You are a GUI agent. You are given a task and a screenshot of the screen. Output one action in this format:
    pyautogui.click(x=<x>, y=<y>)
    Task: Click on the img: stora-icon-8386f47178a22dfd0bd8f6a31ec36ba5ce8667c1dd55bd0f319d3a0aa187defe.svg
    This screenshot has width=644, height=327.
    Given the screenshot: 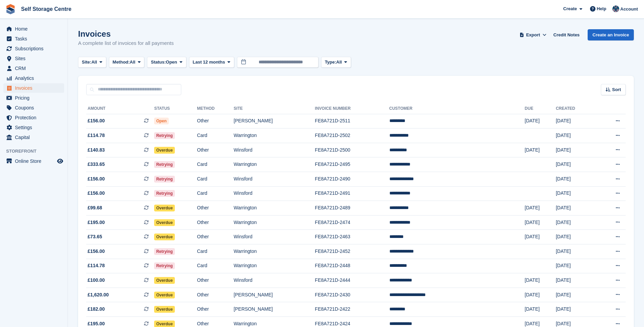 What is the action you would take?
    pyautogui.click(x=10, y=9)
    